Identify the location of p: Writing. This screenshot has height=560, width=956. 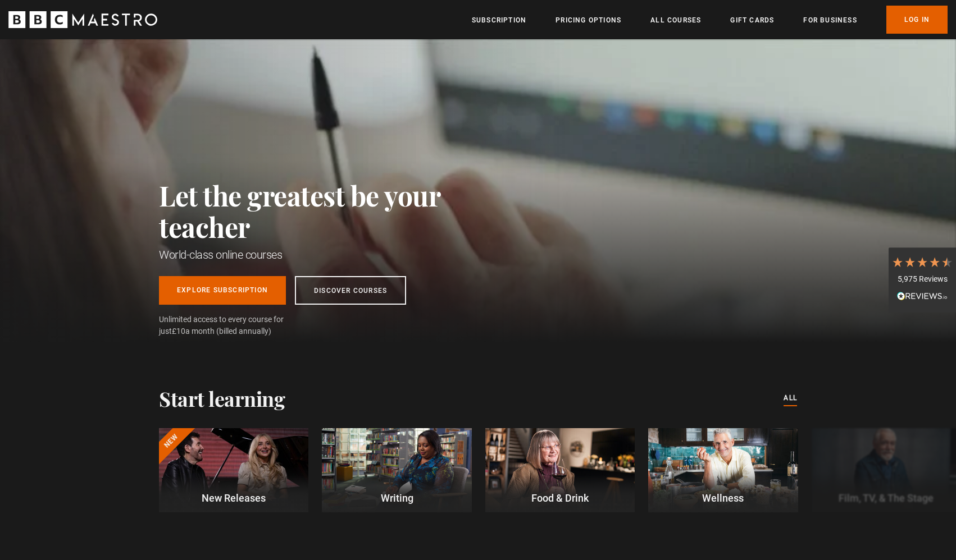
(397, 498).